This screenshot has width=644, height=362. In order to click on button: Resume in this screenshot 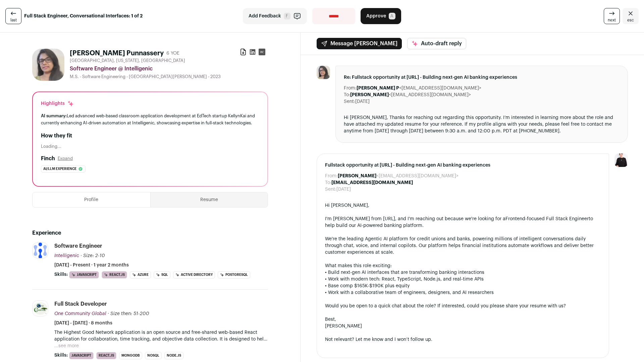, I will do `click(210, 200)`.